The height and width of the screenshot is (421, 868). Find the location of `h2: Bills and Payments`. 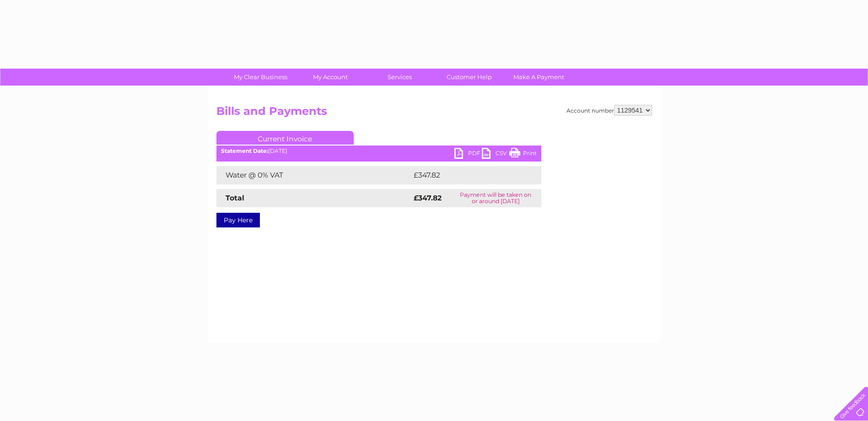

h2: Bills and Payments is located at coordinates (434, 113).